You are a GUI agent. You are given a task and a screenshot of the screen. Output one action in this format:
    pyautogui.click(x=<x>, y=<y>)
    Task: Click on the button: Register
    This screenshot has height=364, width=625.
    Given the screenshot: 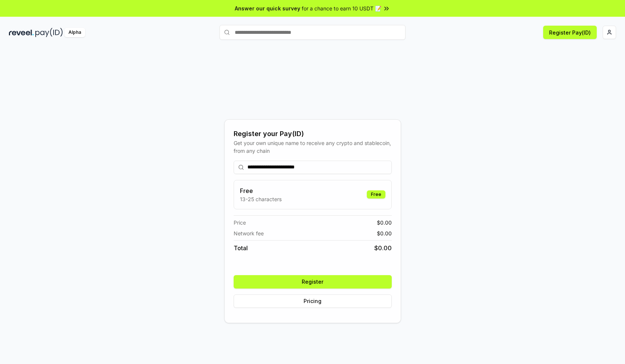 What is the action you would take?
    pyautogui.click(x=312, y=282)
    